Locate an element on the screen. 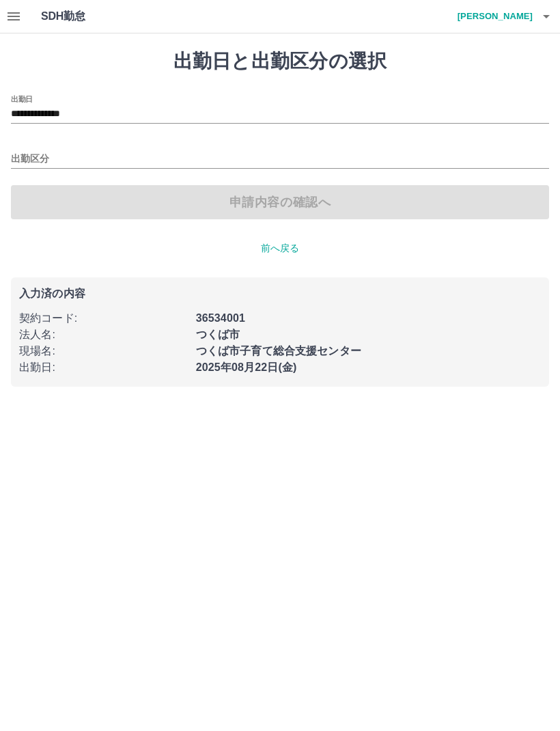 This screenshot has width=560, height=731. p: 入力済の内容 is located at coordinates (280, 294).